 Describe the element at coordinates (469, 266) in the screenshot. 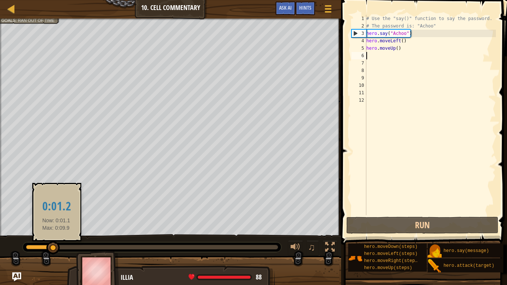

I see `span: hero.attack(target)` at that location.